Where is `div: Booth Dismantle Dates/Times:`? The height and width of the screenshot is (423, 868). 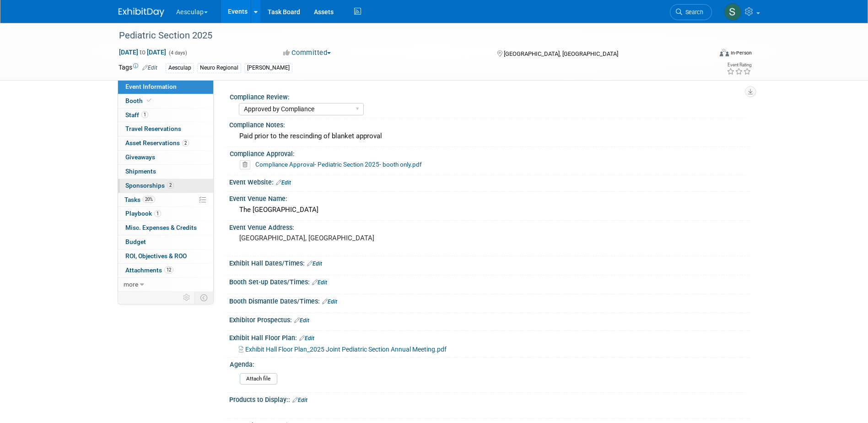 div: Booth Dismantle Dates/Times: is located at coordinates (490, 300).